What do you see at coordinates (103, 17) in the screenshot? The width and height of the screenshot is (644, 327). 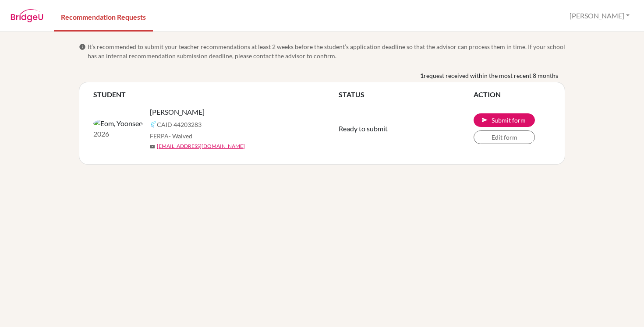 I see `a: Recommendation Requests` at bounding box center [103, 17].